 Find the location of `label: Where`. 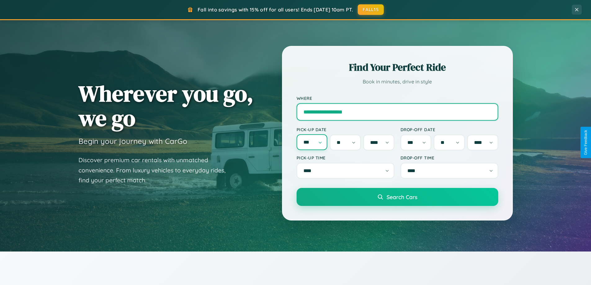

label: Where is located at coordinates (398, 98).